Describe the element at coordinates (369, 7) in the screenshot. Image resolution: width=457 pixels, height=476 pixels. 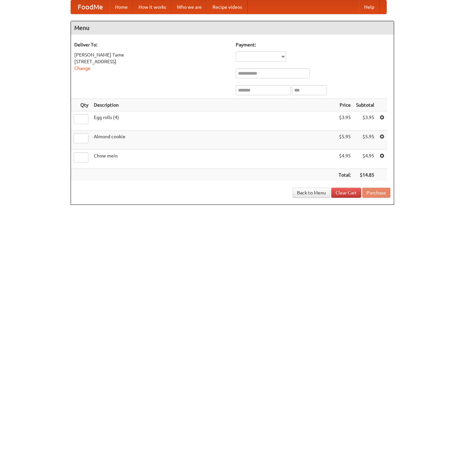
I see `a: Help` at that location.